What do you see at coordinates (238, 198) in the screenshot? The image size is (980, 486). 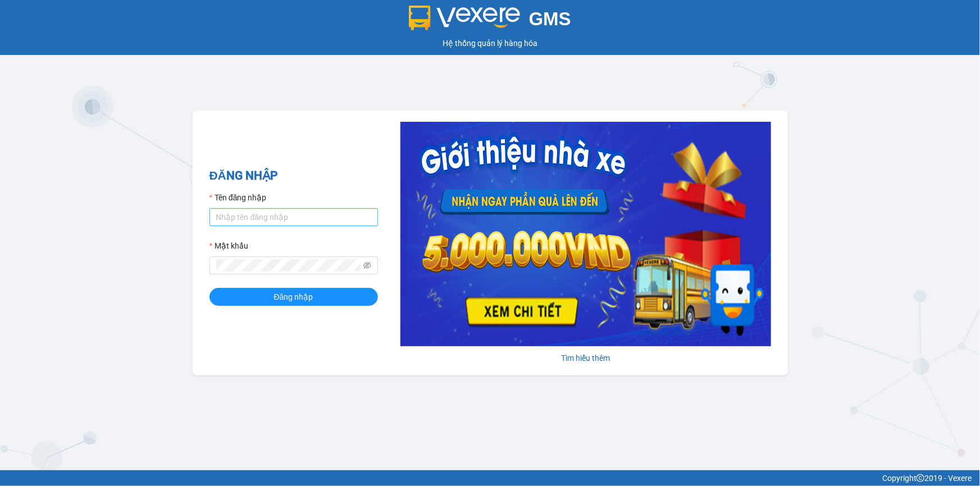 I see `label: Tên đăng nhập` at bounding box center [238, 198].